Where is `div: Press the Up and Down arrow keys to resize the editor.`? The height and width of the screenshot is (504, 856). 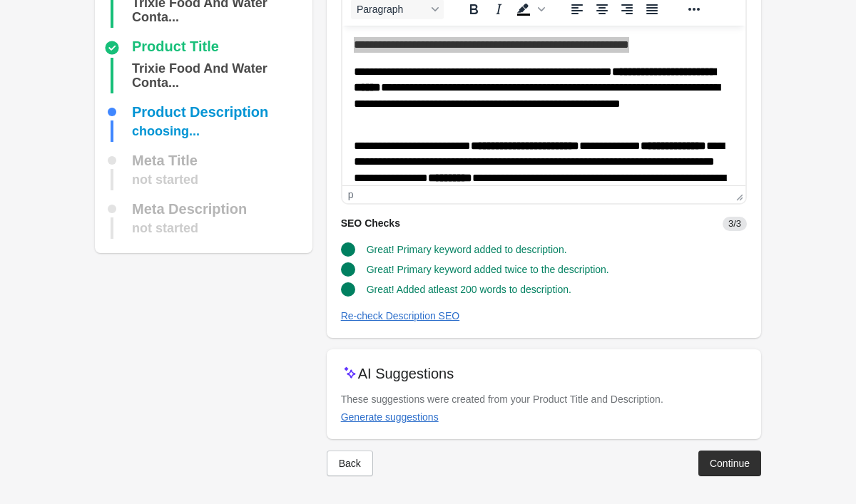
div: Press the Up and Down arrow keys to resize the editor. is located at coordinates (738, 194).